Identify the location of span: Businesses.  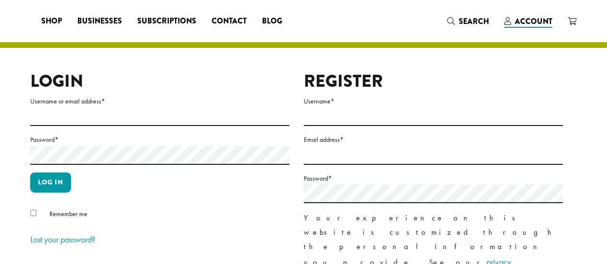
(99, 21).